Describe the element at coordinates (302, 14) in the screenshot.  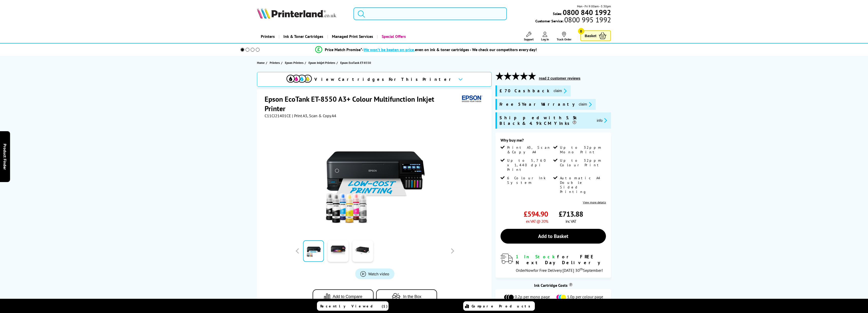
I see `a: Printerland Logo` at that location.